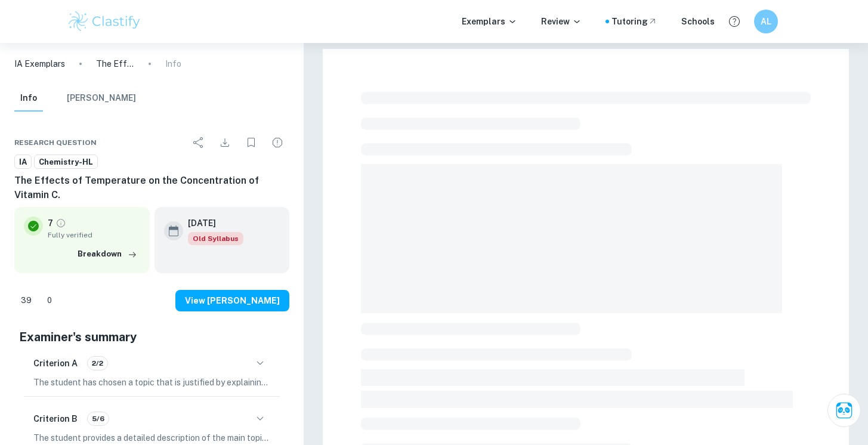  Describe the element at coordinates (50, 223) in the screenshot. I see `p: 7` at that location.